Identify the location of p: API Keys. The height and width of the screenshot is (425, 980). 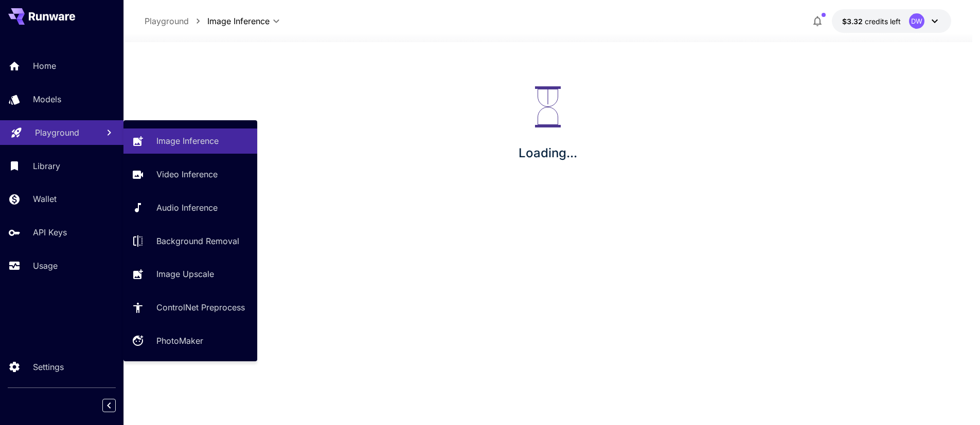
(50, 232).